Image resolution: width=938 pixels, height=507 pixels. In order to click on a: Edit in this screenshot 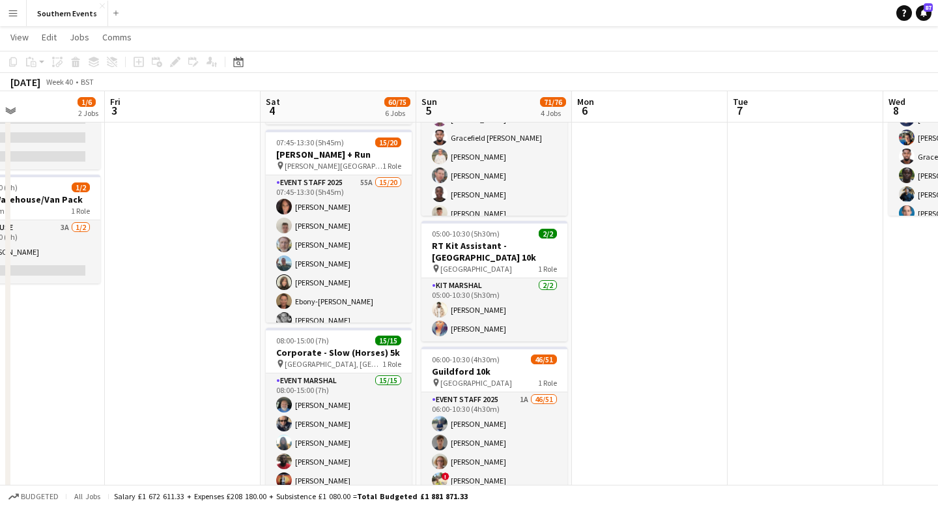, I will do `click(49, 37)`.